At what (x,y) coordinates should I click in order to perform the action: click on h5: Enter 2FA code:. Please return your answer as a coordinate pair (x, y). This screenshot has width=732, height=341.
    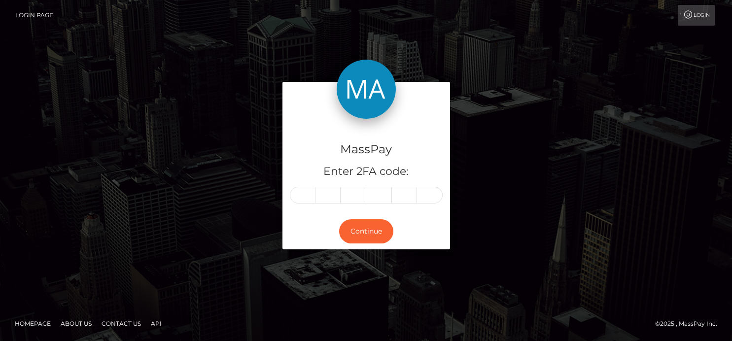
    Looking at the image, I should click on (366, 172).